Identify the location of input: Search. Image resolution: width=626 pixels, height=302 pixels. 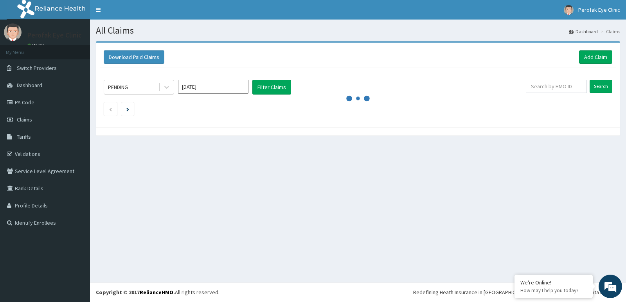
(601, 86).